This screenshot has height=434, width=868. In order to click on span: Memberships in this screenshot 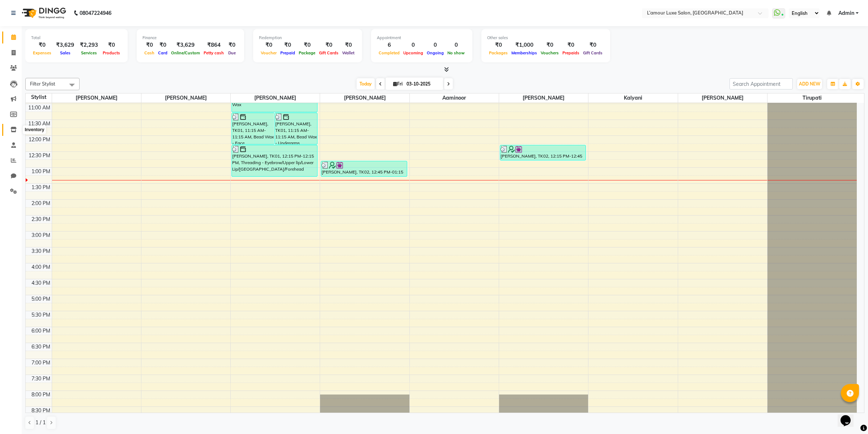, I will do `click(524, 53)`.